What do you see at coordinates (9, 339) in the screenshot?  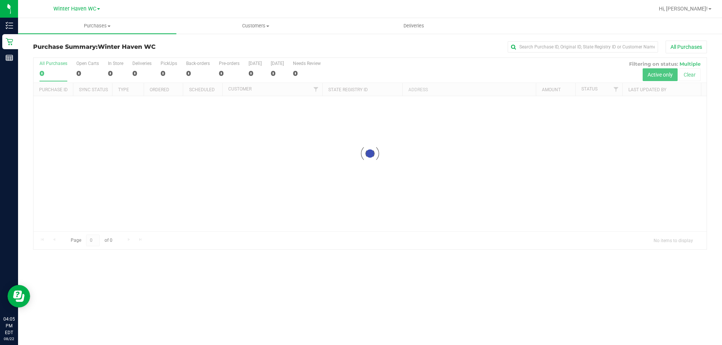 I see `p: 08/22` at bounding box center [9, 339].